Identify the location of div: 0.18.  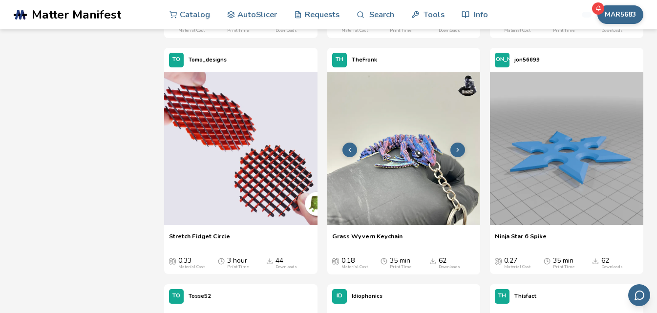
(355, 263).